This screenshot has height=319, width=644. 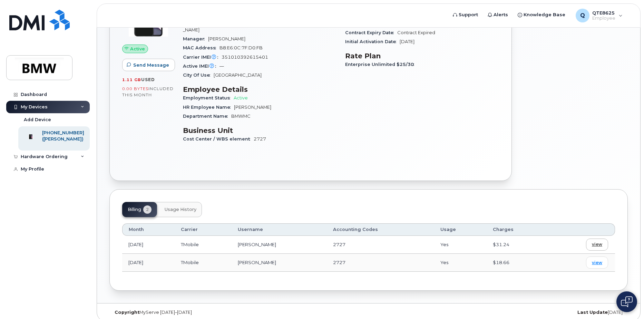 What do you see at coordinates (241, 48) in the screenshot?
I see `span: B8:E6:0C:7F:D0:FB` at bounding box center [241, 48].